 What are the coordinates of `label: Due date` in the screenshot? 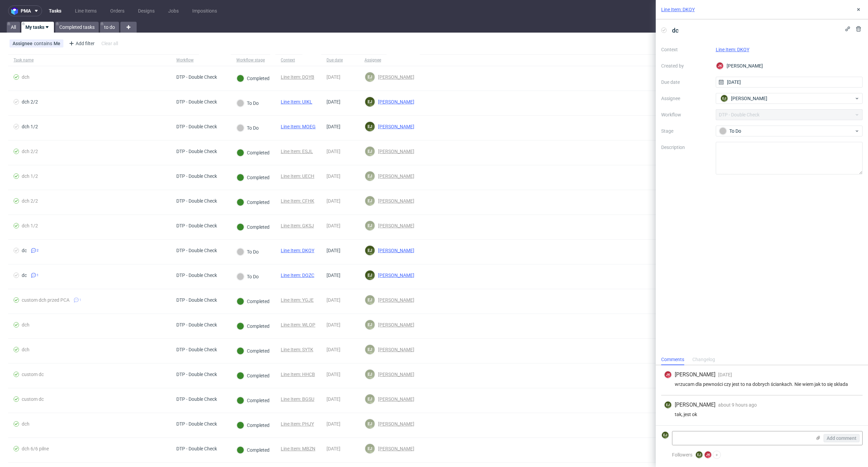 It's located at (686, 82).